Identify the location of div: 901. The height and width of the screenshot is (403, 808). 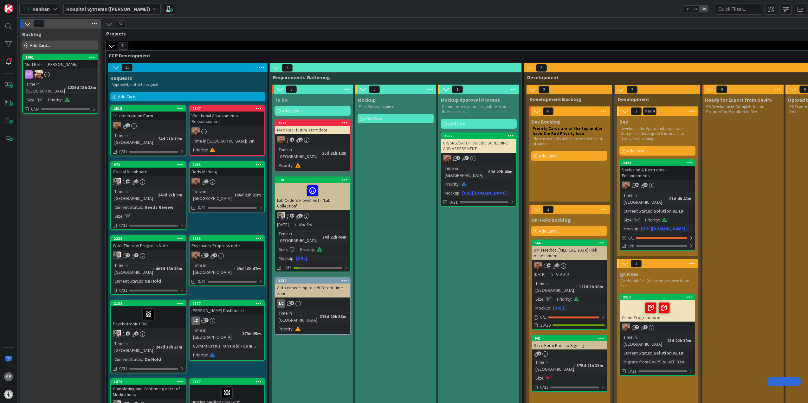
(569, 338).